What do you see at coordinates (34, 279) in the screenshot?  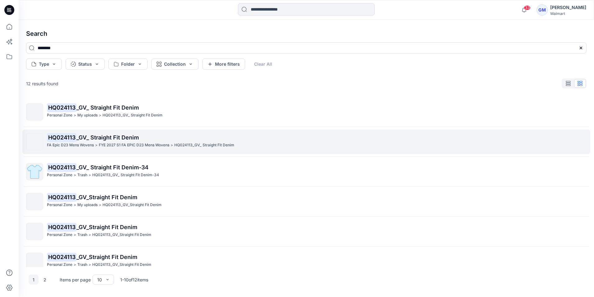 I see `button: 1` at bounding box center [34, 279].